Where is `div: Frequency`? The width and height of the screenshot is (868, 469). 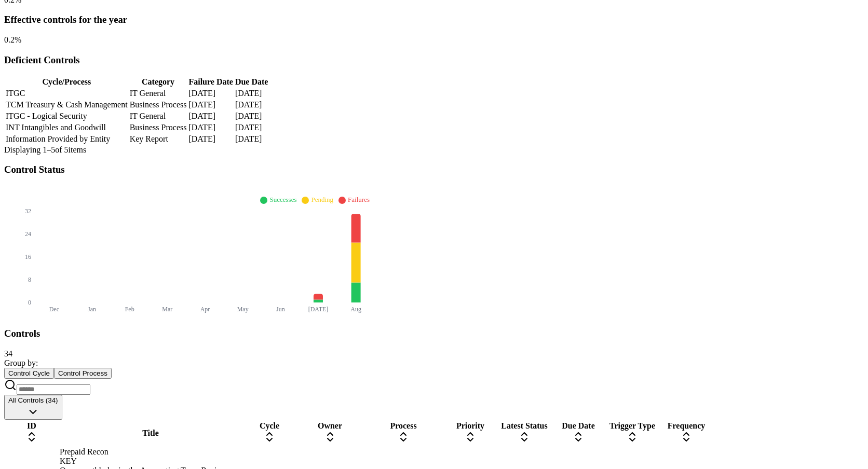
div: Frequency is located at coordinates (687, 433).